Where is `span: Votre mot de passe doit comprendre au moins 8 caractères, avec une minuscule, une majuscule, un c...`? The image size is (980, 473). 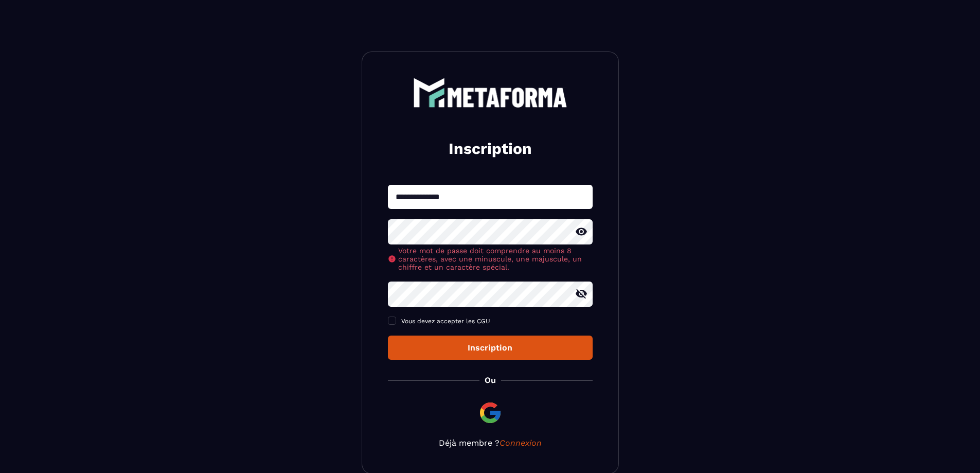
span: Votre mot de passe doit comprendre au moins 8 caractères, avec une minuscule, une majuscule, un c... is located at coordinates (496, 259).